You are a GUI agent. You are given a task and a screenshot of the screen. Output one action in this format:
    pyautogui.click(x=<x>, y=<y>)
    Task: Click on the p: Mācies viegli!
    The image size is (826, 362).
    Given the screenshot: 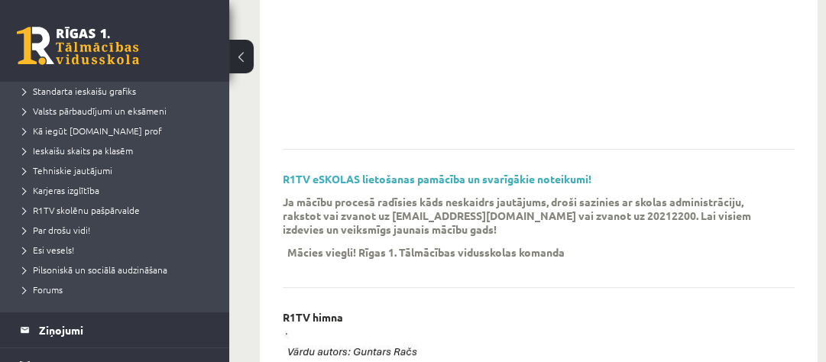 What is the action you would take?
    pyautogui.click(x=322, y=252)
    